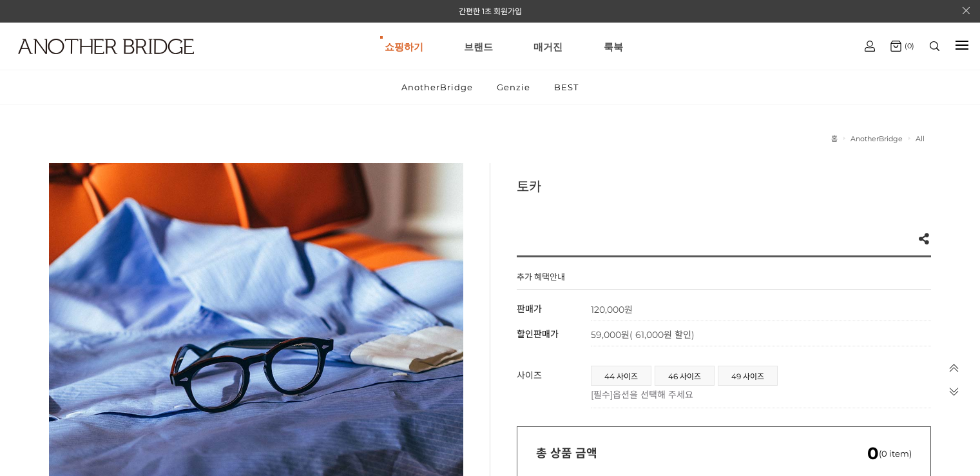 This screenshot has width=980, height=476. Describe the element at coordinates (920, 139) in the screenshot. I see `a: All` at that location.